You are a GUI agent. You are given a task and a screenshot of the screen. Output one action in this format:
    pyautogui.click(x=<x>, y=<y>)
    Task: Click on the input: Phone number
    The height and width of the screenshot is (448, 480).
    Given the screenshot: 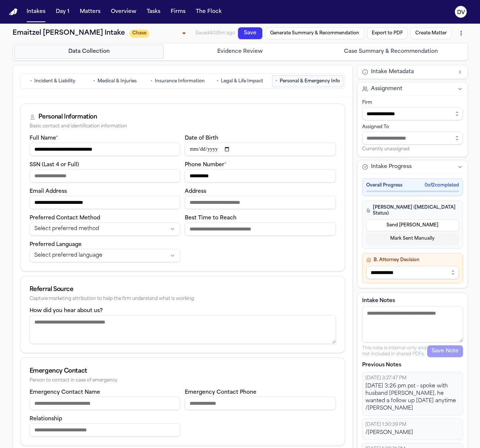 What is the action you would take?
    pyautogui.click(x=260, y=176)
    